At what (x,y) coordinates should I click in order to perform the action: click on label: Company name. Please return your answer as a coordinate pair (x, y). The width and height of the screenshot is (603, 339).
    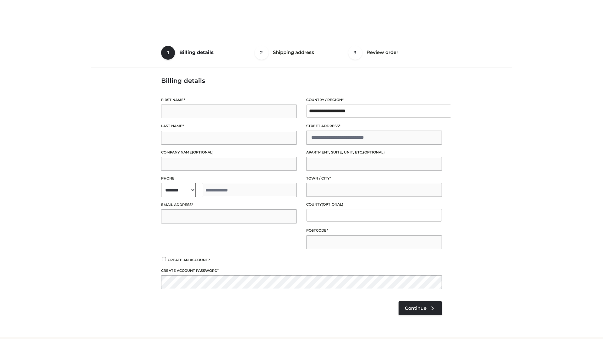
    Looking at the image, I should click on (229, 152).